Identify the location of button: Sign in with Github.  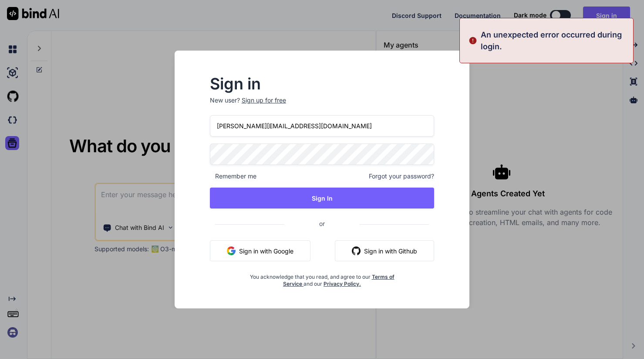
(385, 251).